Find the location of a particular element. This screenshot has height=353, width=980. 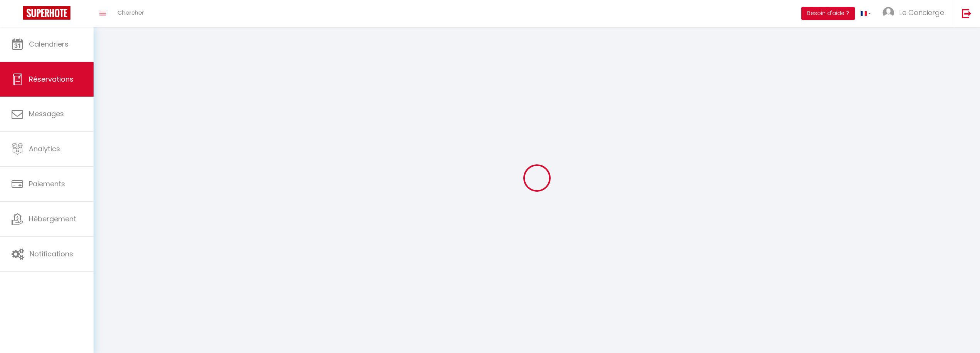

span: Chercher is located at coordinates (130, 13).